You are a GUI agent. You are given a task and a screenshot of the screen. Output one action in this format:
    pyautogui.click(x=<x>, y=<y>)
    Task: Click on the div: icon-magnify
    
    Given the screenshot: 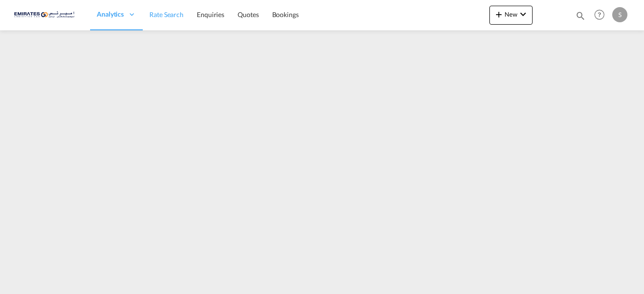 What is the action you would take?
    pyautogui.click(x=580, y=18)
    